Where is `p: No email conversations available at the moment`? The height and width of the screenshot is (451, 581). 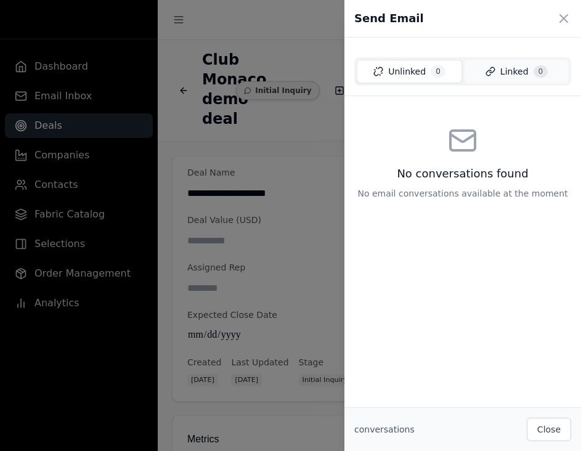
p: No email conversations available at the moment is located at coordinates (462, 194).